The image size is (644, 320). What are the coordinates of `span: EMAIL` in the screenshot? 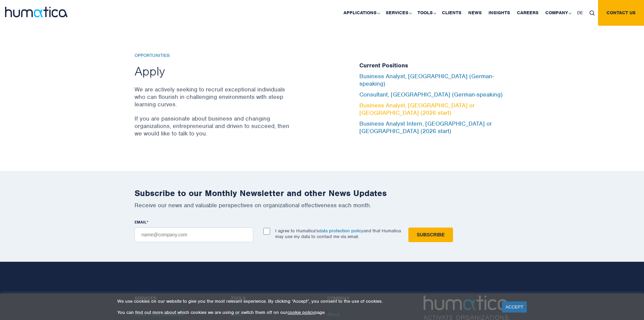 It's located at (140, 222).